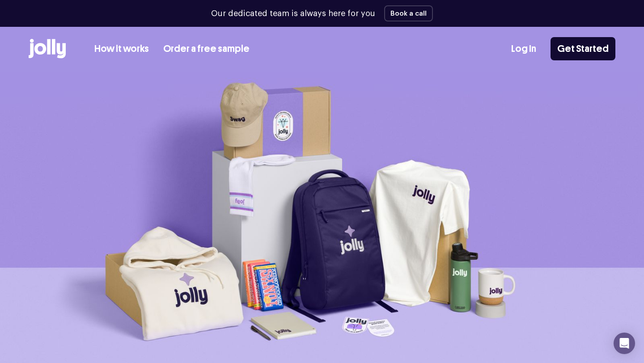 The height and width of the screenshot is (363, 644). Describe the element at coordinates (523, 49) in the screenshot. I see `a: Log In` at that location.